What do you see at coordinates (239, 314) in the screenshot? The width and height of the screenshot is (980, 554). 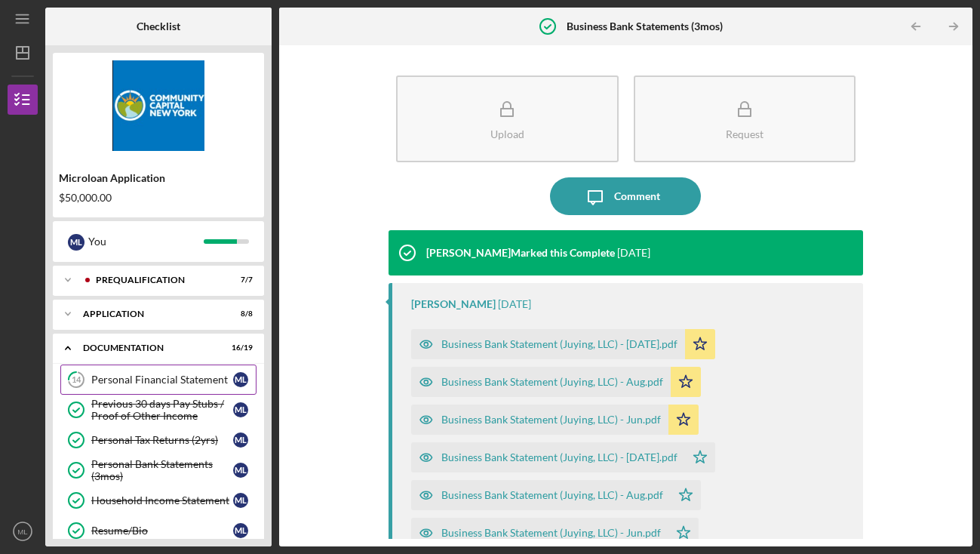 I see `div: 8 / 8` at bounding box center [239, 314].